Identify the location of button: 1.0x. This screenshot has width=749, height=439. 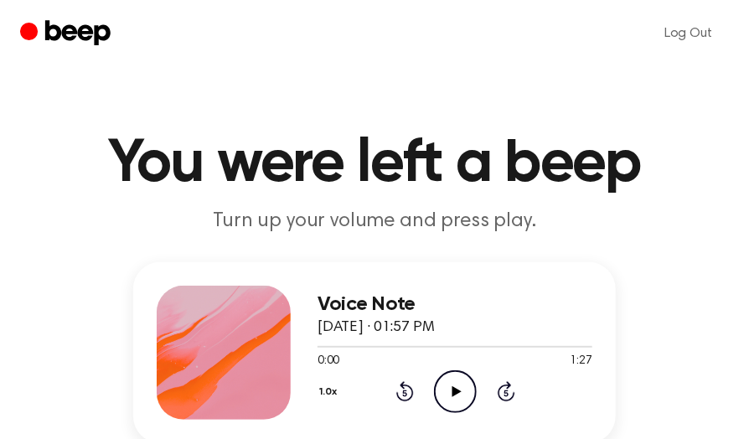
(330, 392).